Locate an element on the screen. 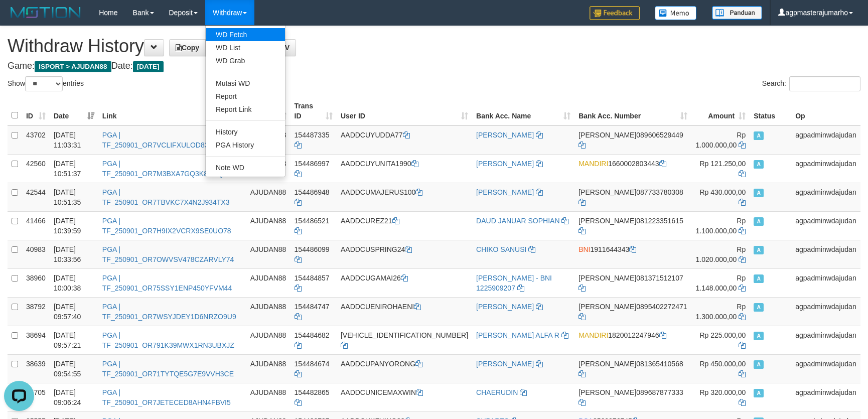 Image resolution: width=868 pixels, height=419 pixels. td: AADDCUREZ21 is located at coordinates (404, 225).